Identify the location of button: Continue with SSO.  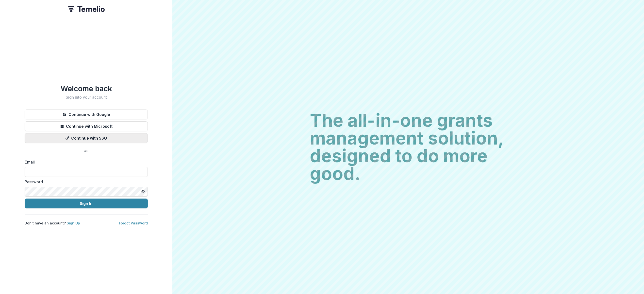
(86, 138).